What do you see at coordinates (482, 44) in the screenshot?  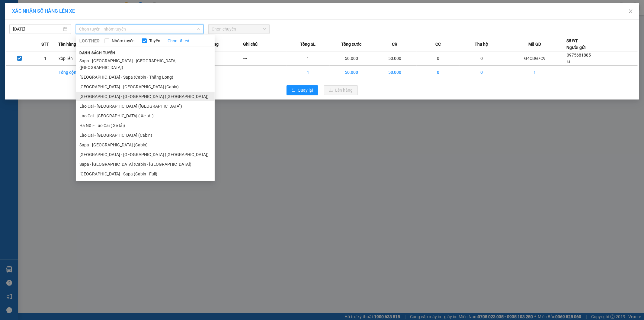 I see `span: Thu hộ` at bounding box center [482, 44].